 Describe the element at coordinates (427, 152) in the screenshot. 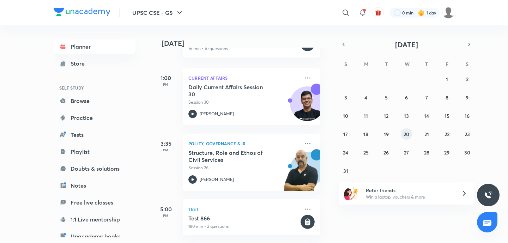

I see `button: August 28, 2025` at that location.